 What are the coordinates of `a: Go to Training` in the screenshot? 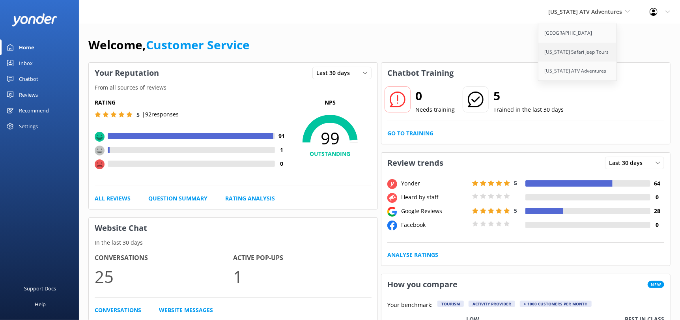 It's located at (410, 133).